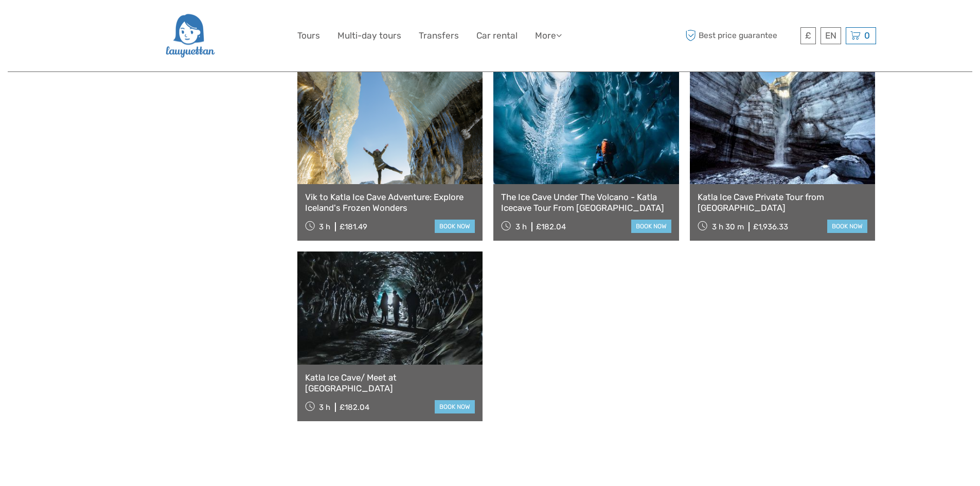  Describe the element at coordinates (867, 36) in the screenshot. I see `span: 0` at that location.